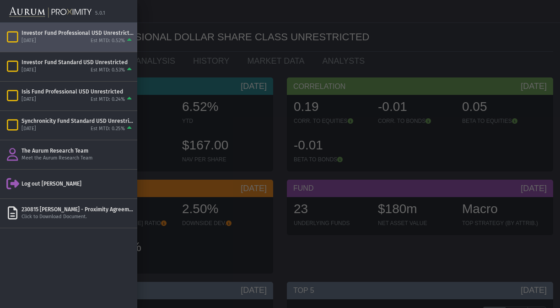  Describe the element at coordinates (50, 12) in the screenshot. I see `img: Aurum-Proximity%20white.svg` at that location.